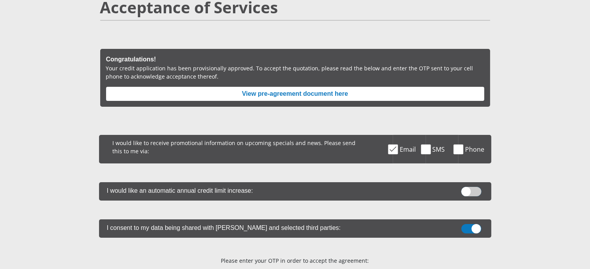  What do you see at coordinates (275, 190) in the screenshot?
I see `label: I would like an automatic annual credit limit increase:` at bounding box center [275, 190].